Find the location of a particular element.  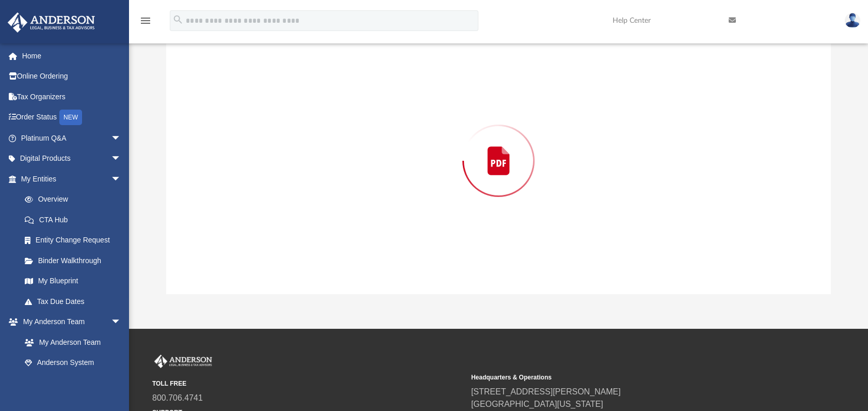

img: User Pic is located at coordinates (853, 20).